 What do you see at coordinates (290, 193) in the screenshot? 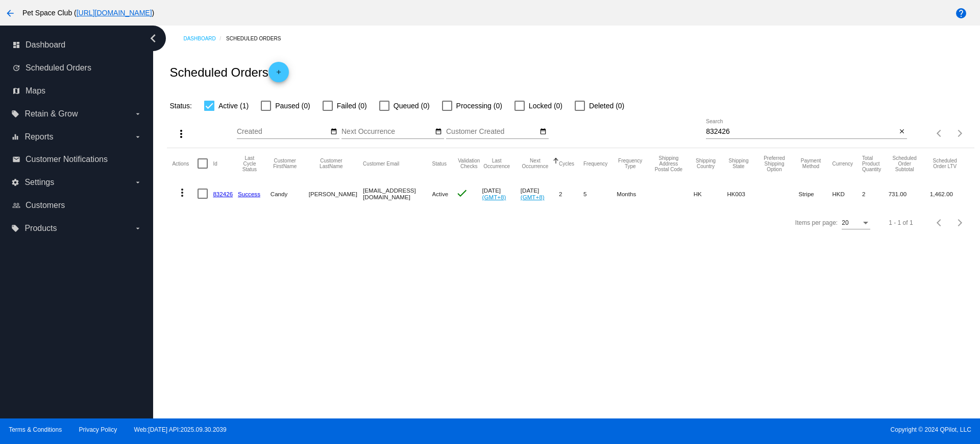
I see `mat-cell: Candy` at bounding box center [290, 193].